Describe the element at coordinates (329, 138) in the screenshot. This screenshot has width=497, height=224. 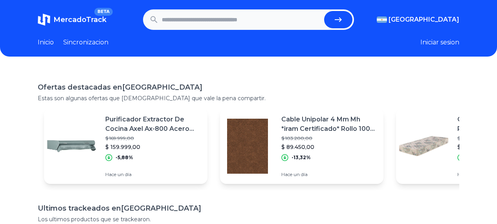
I see `p: $ 103.200,00` at that location.